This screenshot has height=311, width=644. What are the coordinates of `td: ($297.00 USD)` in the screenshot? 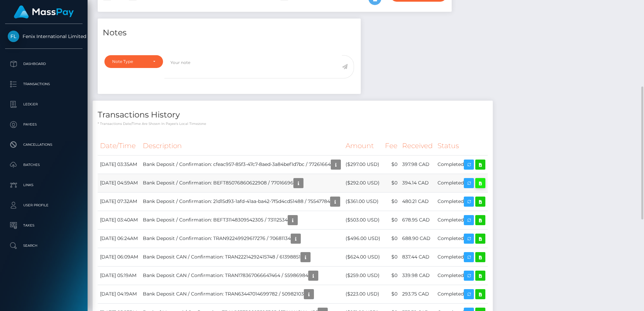 It's located at (363, 164).